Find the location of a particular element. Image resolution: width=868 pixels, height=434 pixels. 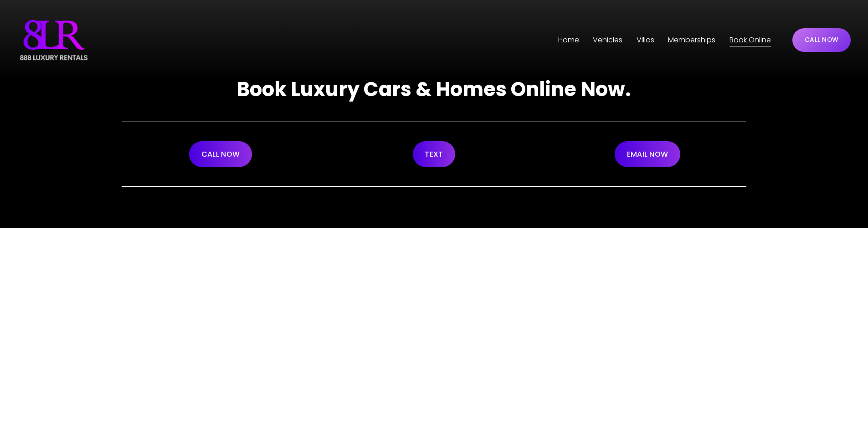

span: Villas is located at coordinates (645, 40).